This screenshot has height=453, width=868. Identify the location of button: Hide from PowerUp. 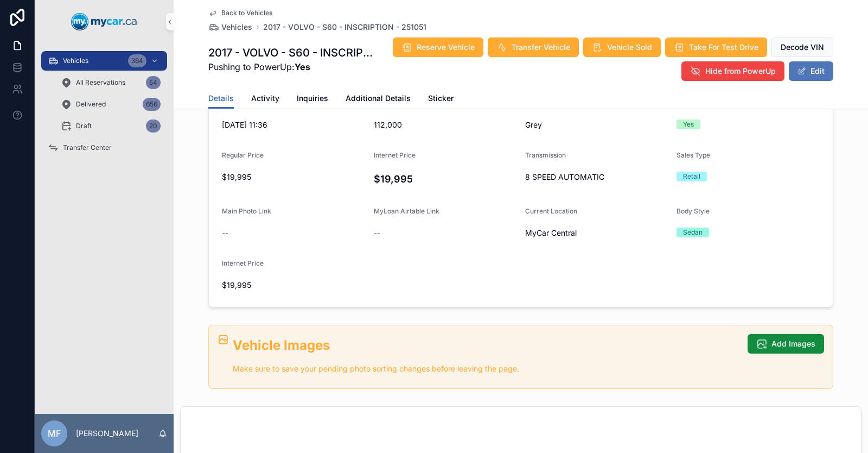
(733, 71).